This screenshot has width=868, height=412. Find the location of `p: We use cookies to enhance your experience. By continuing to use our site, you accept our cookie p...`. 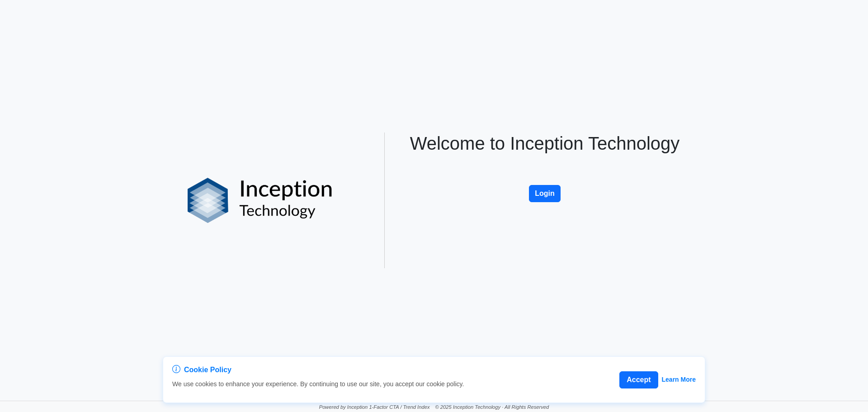

p: We use cookies to enhance your experience. By continuing to use our site, you accept our cookie p... is located at coordinates (318, 384).